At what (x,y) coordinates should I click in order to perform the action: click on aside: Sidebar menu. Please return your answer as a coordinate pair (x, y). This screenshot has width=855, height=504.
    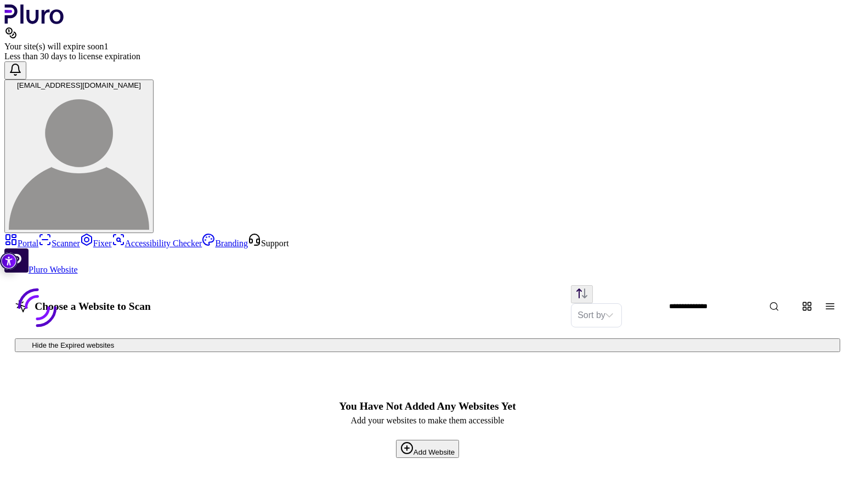
    Looking at the image, I should click on (427, 254).